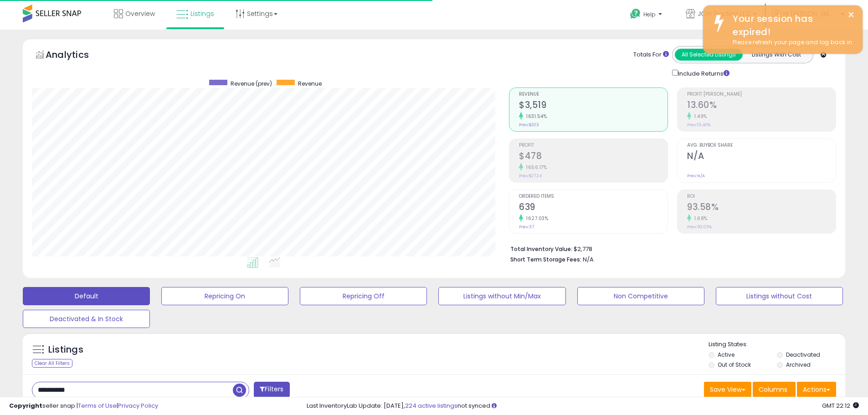  I want to click on small: Prev: 37, so click(526, 227).